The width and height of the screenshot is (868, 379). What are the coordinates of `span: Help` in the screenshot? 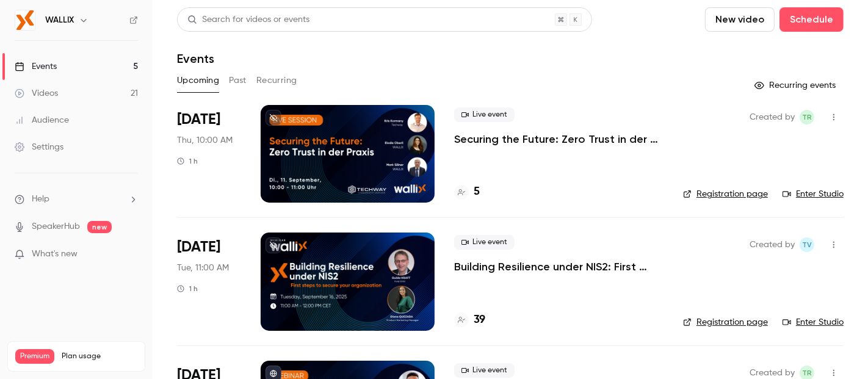 It's located at (40, 199).